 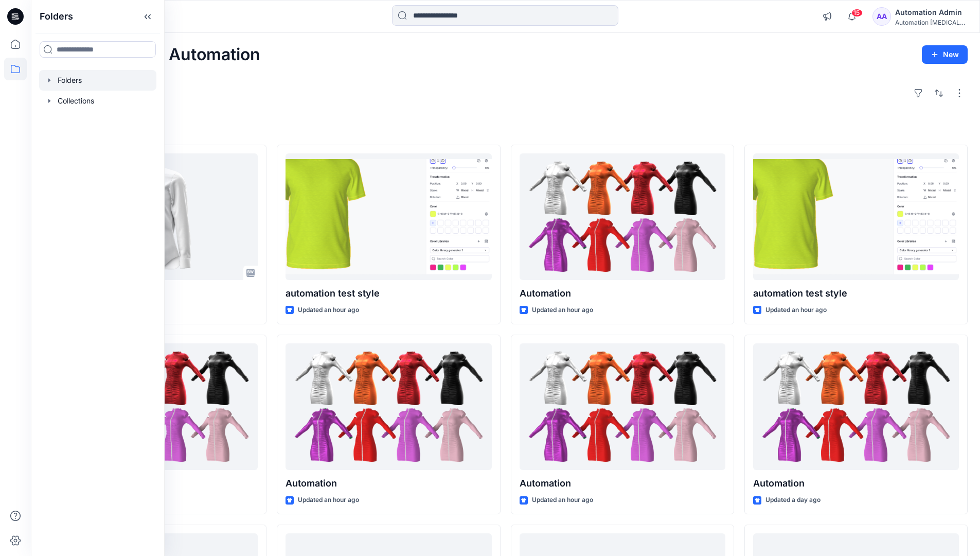 What do you see at coordinates (944, 55) in the screenshot?
I see `button: New` at bounding box center [944, 55].